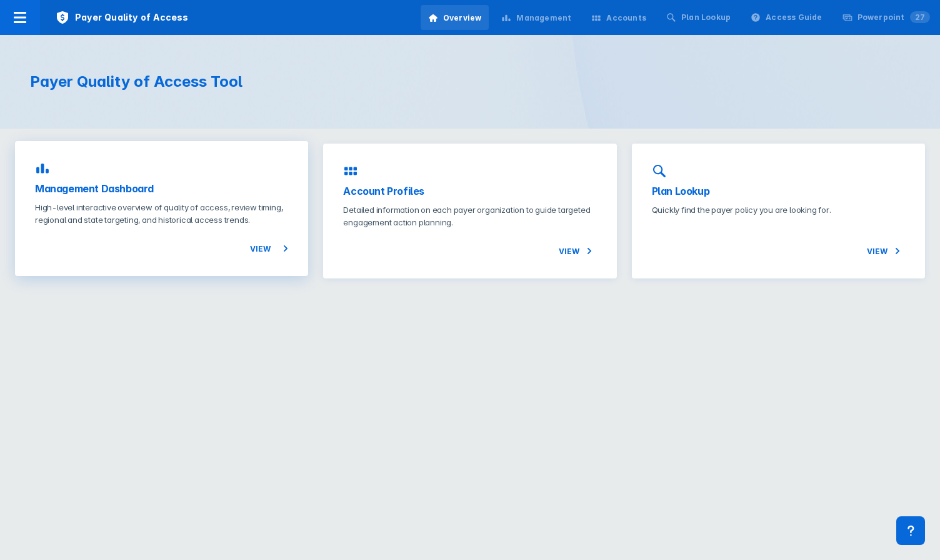  What do you see at coordinates (706, 17) in the screenshot?
I see `div: Plan Lookup` at bounding box center [706, 17].